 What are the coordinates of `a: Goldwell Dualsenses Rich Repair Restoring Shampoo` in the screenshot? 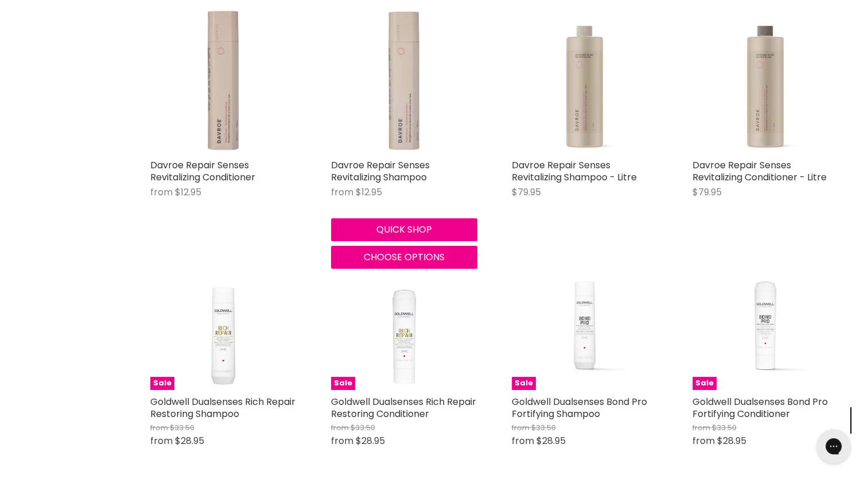 It's located at (222, 407).